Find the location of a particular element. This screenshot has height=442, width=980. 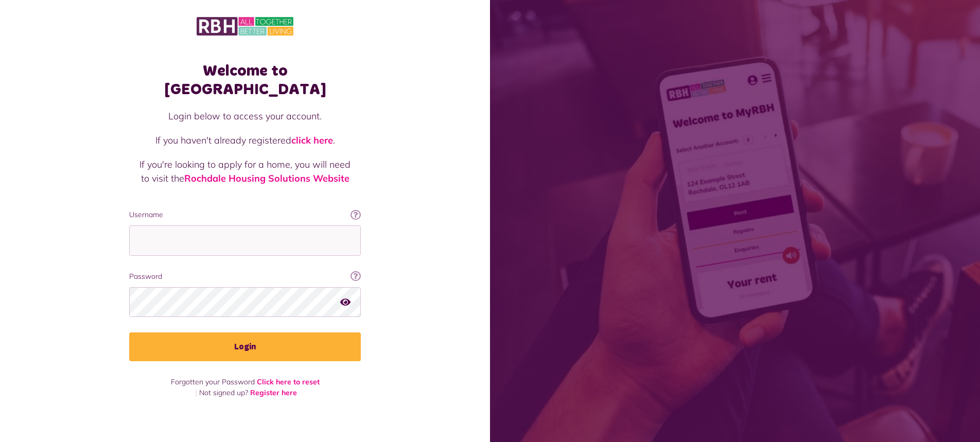

p: Login below to access your account. is located at coordinates (245, 116).